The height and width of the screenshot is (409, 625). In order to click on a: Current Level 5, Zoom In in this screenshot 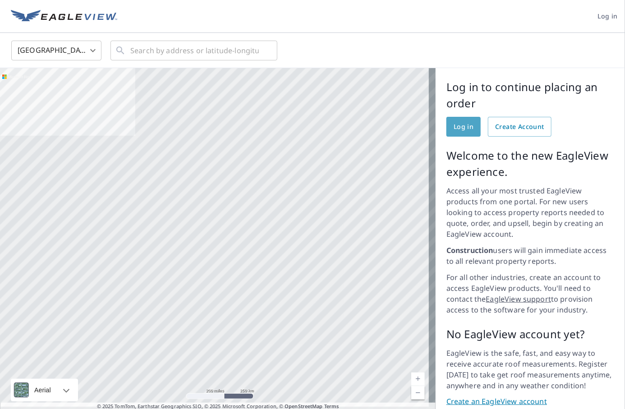, I will do `click(418, 379)`.